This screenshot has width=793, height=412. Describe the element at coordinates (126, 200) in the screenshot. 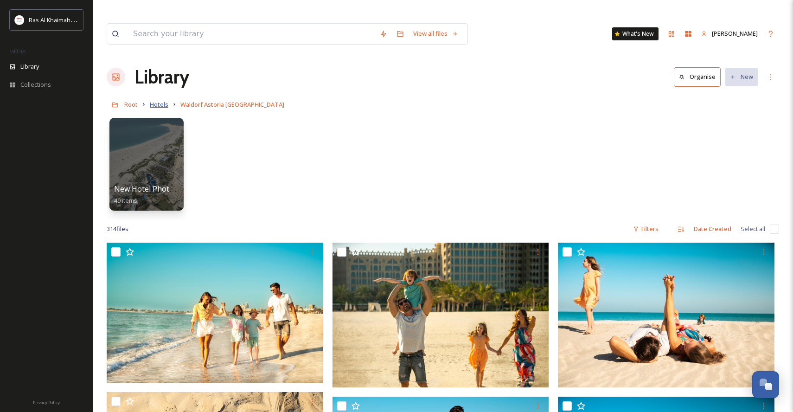

I see `span: 49 items` at that location.